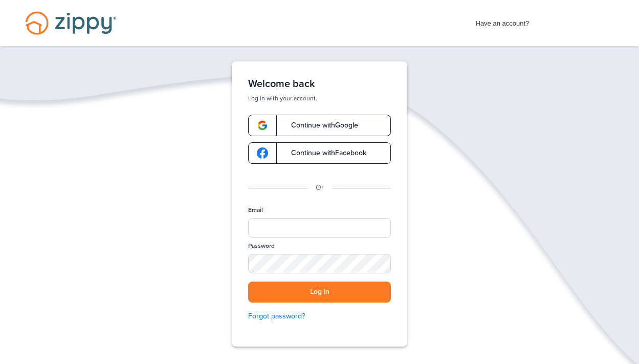 This screenshot has width=639, height=364. I want to click on p: Log in with your account., so click(319, 98).